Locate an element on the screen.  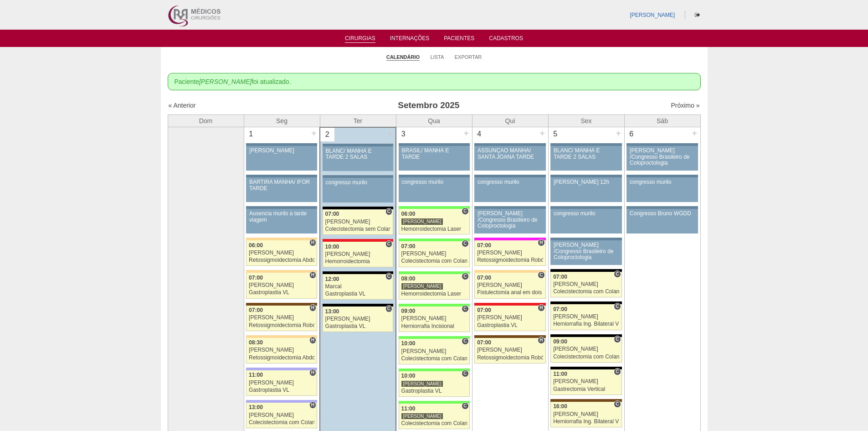
div: ASSUNÇÃO MANHÃ/ SANTA JOANA TARDE is located at coordinates (510, 154).